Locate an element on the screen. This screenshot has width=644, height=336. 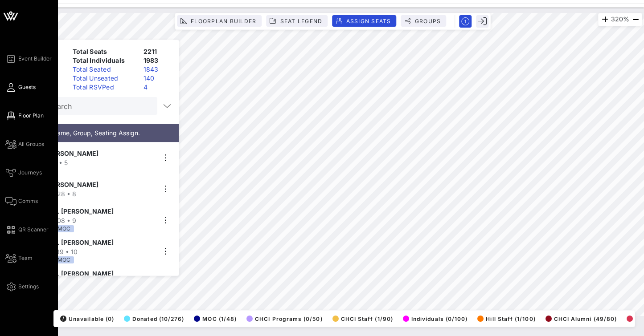
div: 139 • 10 is located at coordinates (101, 252).